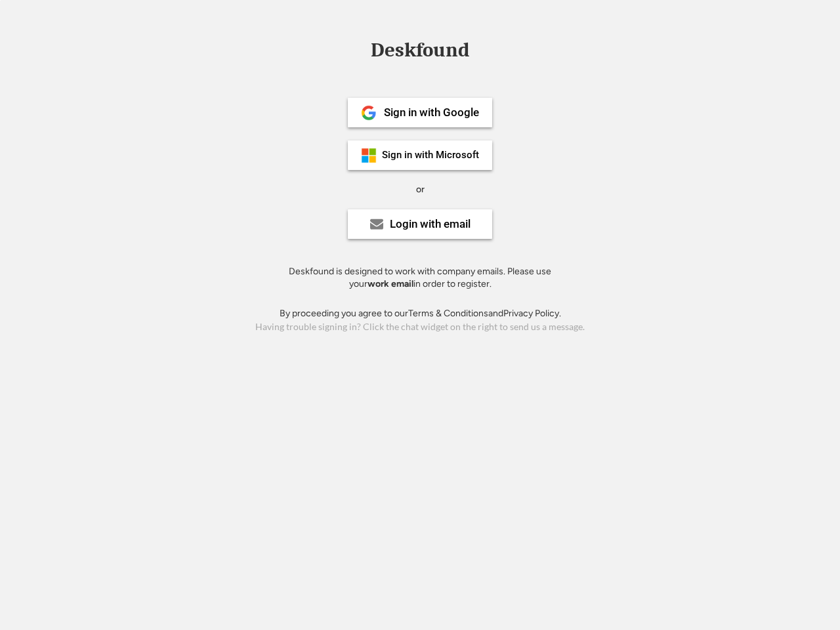 The height and width of the screenshot is (630, 840). I want to click on div: Login with email, so click(430, 224).